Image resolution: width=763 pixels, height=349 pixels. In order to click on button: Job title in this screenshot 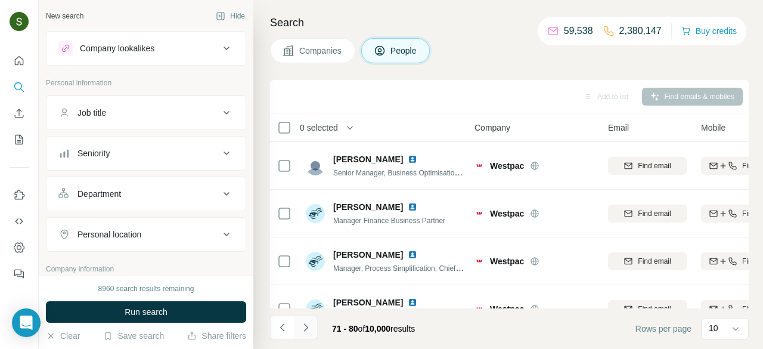, I will do `click(146, 113)`.